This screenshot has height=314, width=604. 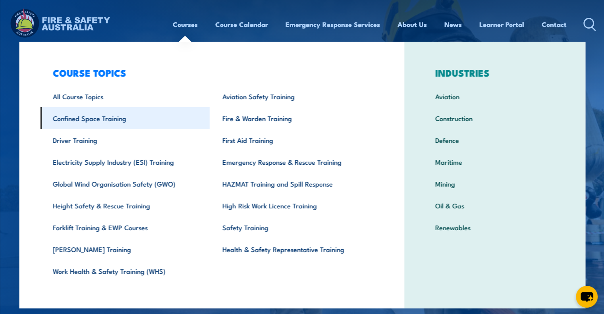 What do you see at coordinates (294, 140) in the screenshot?
I see `a: First Aid Training` at bounding box center [294, 140].